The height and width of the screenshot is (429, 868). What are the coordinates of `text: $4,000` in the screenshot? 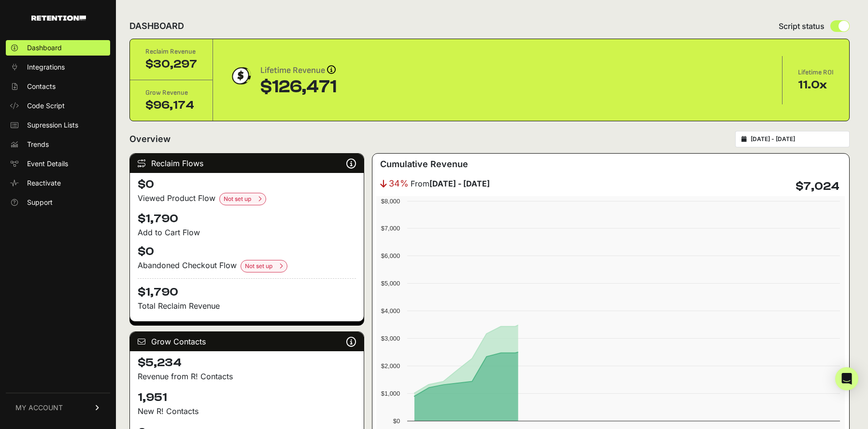 It's located at (390, 311).